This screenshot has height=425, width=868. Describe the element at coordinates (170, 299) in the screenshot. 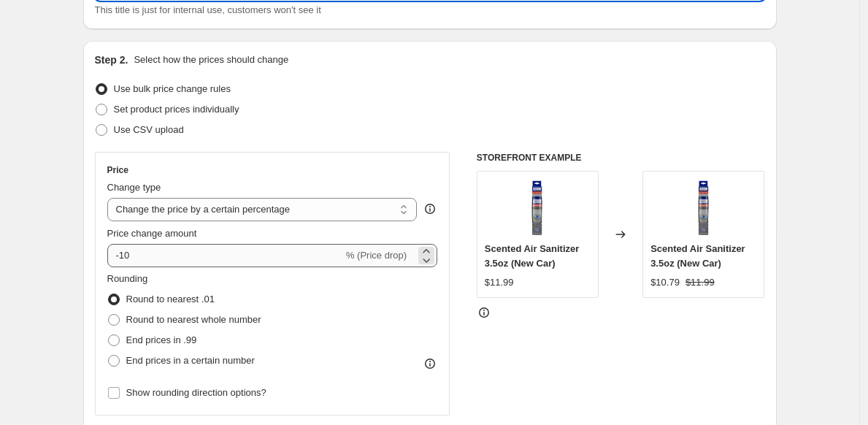

I see `span: Round to nearest .01` at that location.